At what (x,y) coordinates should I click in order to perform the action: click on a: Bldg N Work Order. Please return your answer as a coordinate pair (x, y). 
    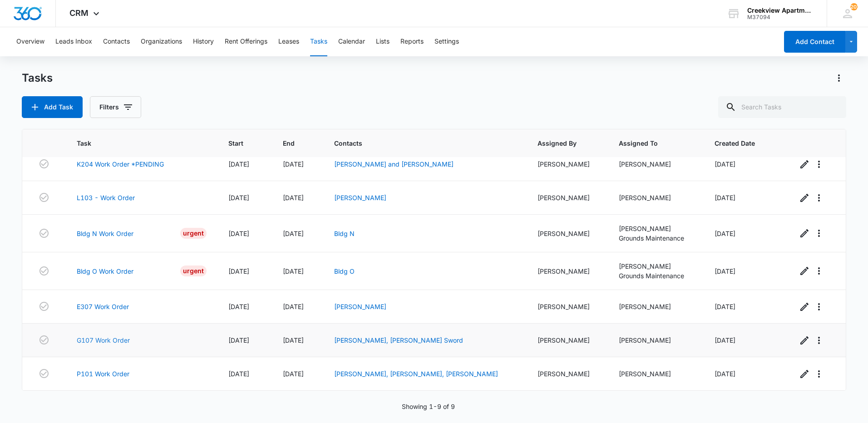
    Looking at the image, I should click on (105, 234).